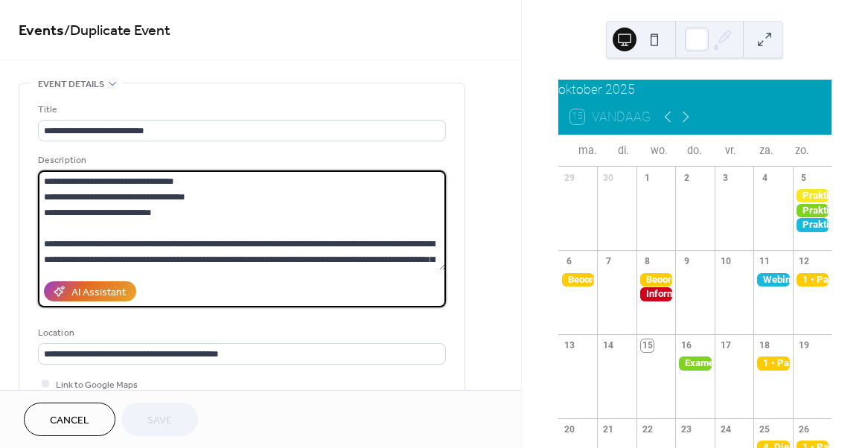  I want to click on div: Webinar diversen, so click(773, 279).